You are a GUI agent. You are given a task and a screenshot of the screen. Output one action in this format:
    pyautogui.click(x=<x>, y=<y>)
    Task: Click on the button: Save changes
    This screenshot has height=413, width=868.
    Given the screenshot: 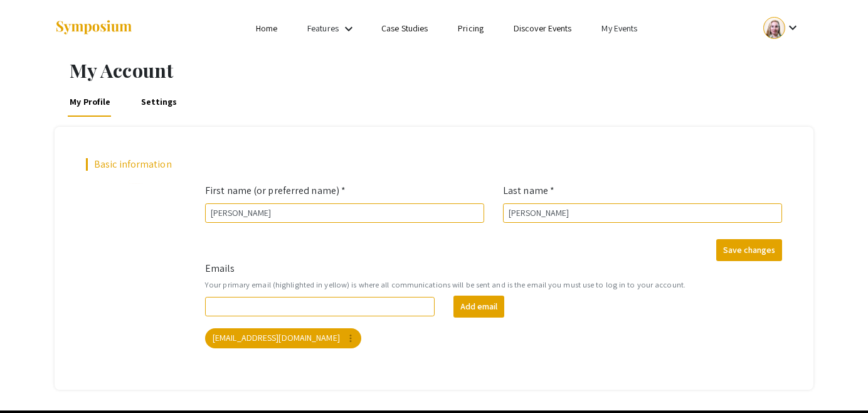 What is the action you would take?
    pyautogui.click(x=749, y=249)
    